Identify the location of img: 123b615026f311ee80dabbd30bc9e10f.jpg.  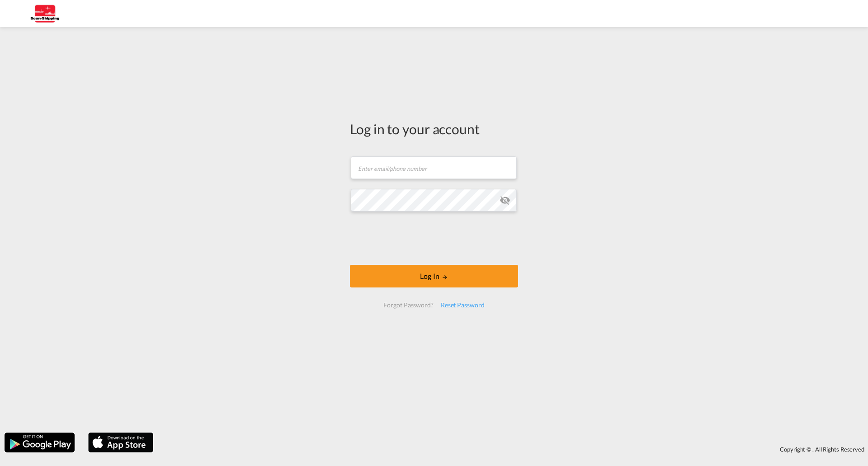
(44, 13).